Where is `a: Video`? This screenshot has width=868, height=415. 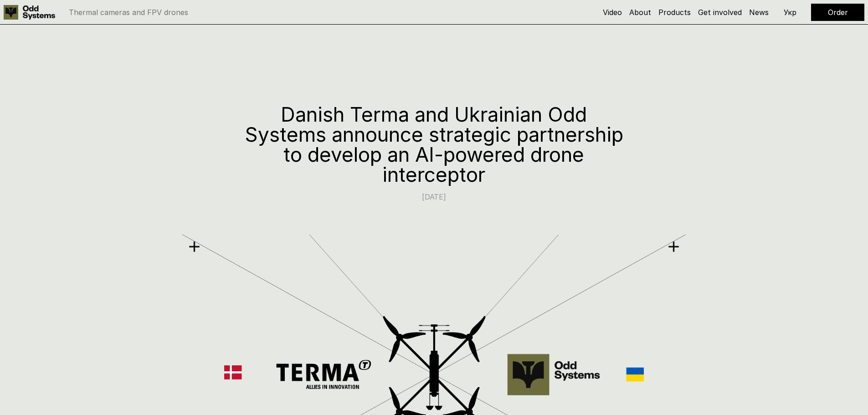 a: Video is located at coordinates (612, 12).